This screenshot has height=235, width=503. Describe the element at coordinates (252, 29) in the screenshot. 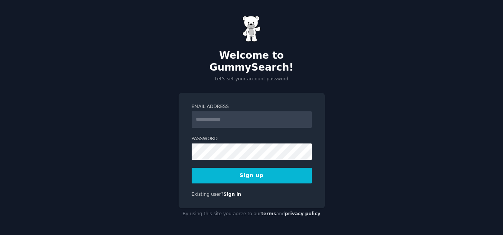

I see `img: Gummy Bear` at that location.